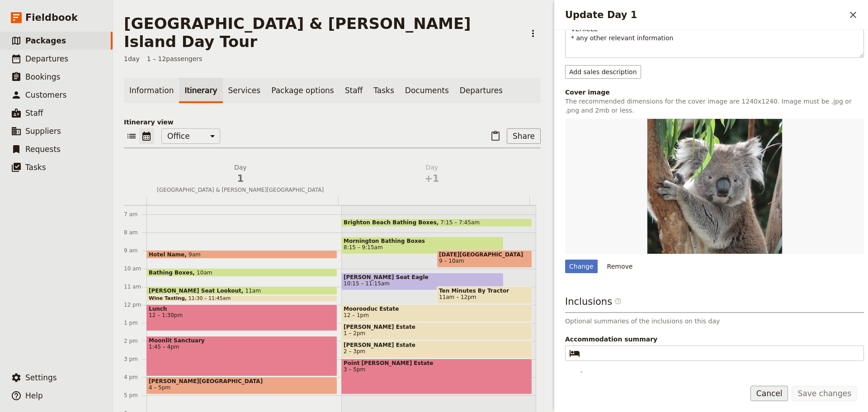 The height and width of the screenshot is (412, 868). What do you see at coordinates (581, 266) in the screenshot?
I see `div: Change` at bounding box center [581, 266].